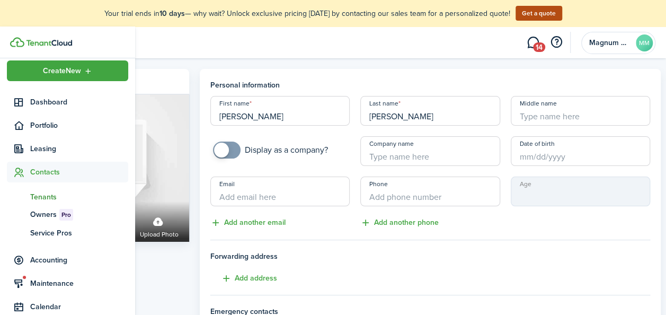  I want to click on span: Upload photo, so click(159, 235).